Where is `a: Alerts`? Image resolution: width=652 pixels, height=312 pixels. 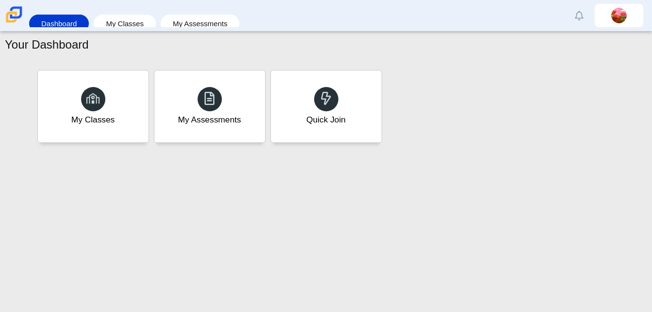 a: Alerts is located at coordinates (579, 16).